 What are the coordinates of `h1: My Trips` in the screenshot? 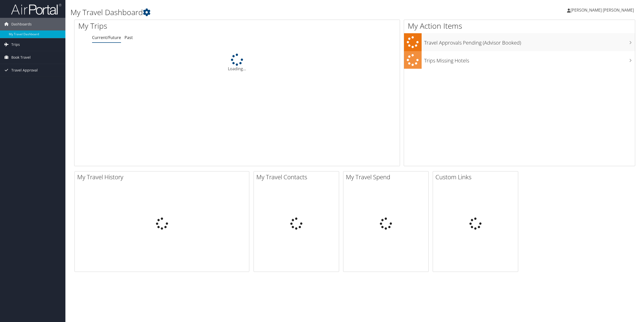 It's located at (170, 26).